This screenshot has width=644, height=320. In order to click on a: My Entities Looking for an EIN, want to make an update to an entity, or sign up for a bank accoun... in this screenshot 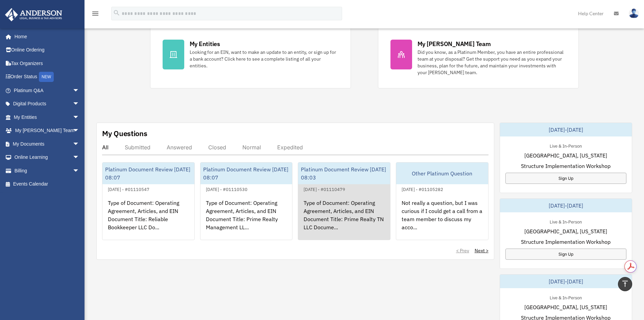, I will do `click(250, 57)`.